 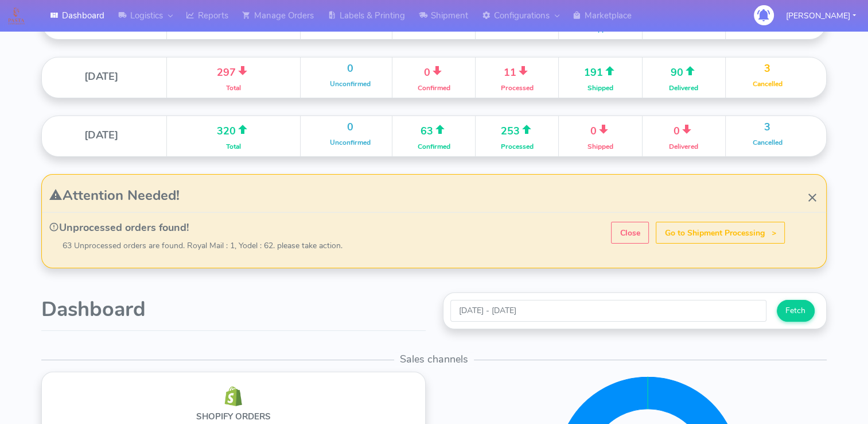 I want to click on button: Fetch, so click(x=795, y=310).